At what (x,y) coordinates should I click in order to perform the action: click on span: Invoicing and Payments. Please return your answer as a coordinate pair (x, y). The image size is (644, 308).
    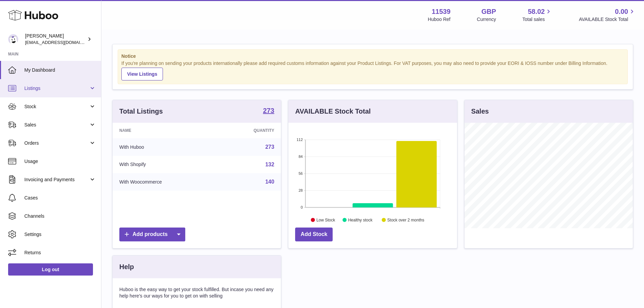
    Looking at the image, I should click on (57, 180).